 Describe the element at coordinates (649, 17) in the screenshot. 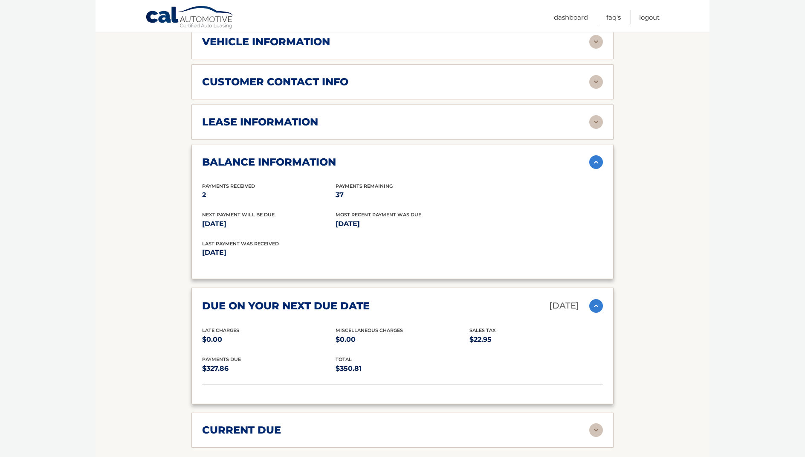

I see `a: Logout` at that location.